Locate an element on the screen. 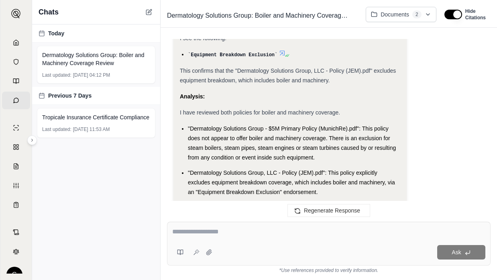 This screenshot has width=497, height=280. span: "Dermatology Solutions Group - $5M Primary Policy (MunichRe).pdf": This policy does not appear to... is located at coordinates (292, 143).